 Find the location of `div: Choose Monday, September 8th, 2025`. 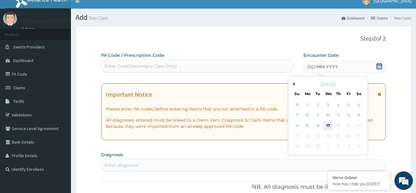

div: Choose Monday, September 8th, 2025 is located at coordinates (307, 115).